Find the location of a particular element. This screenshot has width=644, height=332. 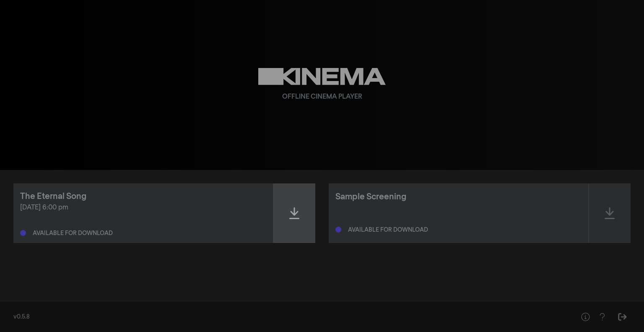

div: The Eternal Song is located at coordinates (53, 196).